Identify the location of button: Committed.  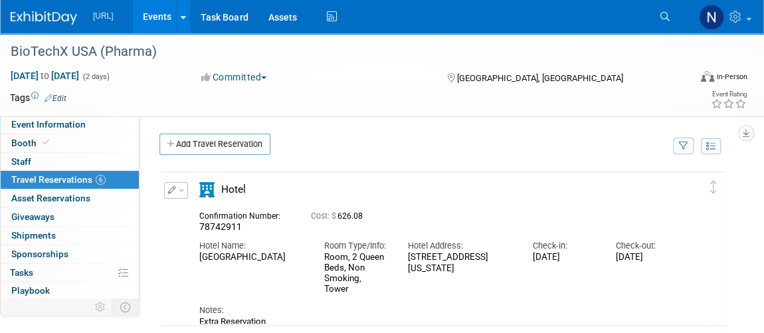
(234, 77).